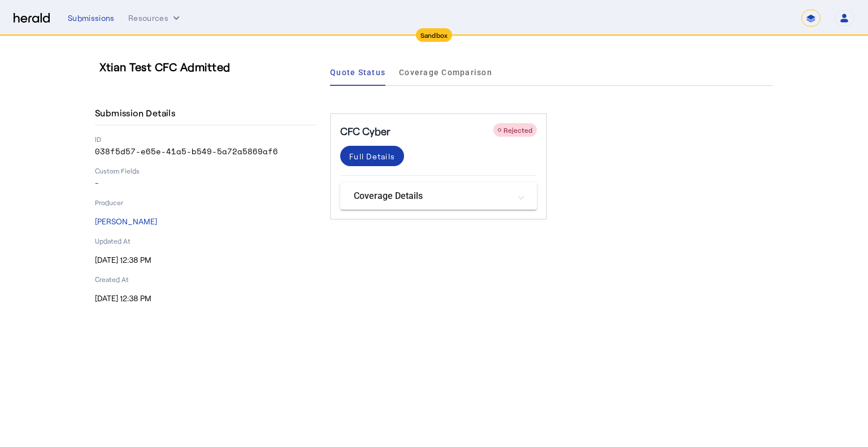 The width and height of the screenshot is (868, 447). What do you see at coordinates (155, 18) in the screenshot?
I see `button: Resources dropdown menu` at bounding box center [155, 18].